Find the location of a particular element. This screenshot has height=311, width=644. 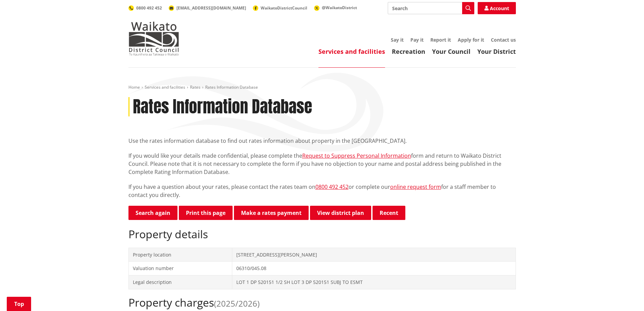

a: @WaikatoDistrict is located at coordinates (335, 7).